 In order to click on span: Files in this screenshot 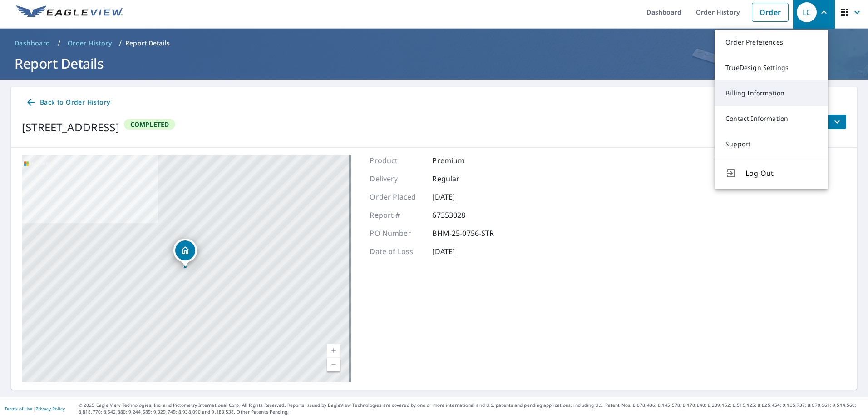, I will do `click(828, 121)`.